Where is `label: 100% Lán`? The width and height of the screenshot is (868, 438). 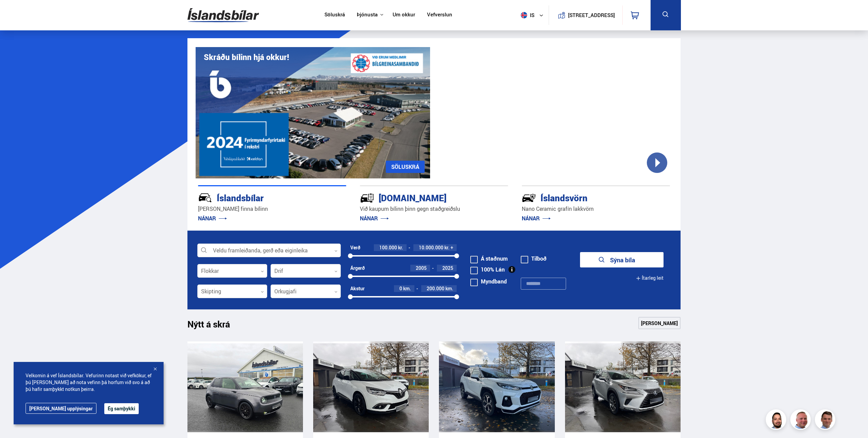 label: 100% Lán is located at coordinates (488, 270).